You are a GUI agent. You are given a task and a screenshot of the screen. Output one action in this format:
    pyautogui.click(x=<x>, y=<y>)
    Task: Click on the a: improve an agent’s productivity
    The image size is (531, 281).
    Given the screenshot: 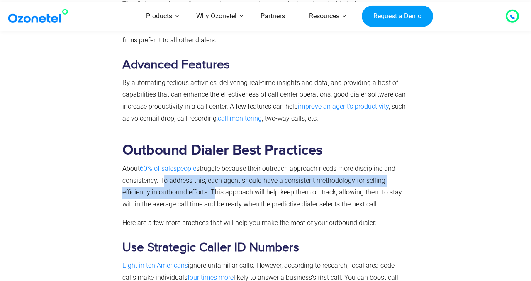 What is the action you would take?
    pyautogui.click(x=343, y=106)
    